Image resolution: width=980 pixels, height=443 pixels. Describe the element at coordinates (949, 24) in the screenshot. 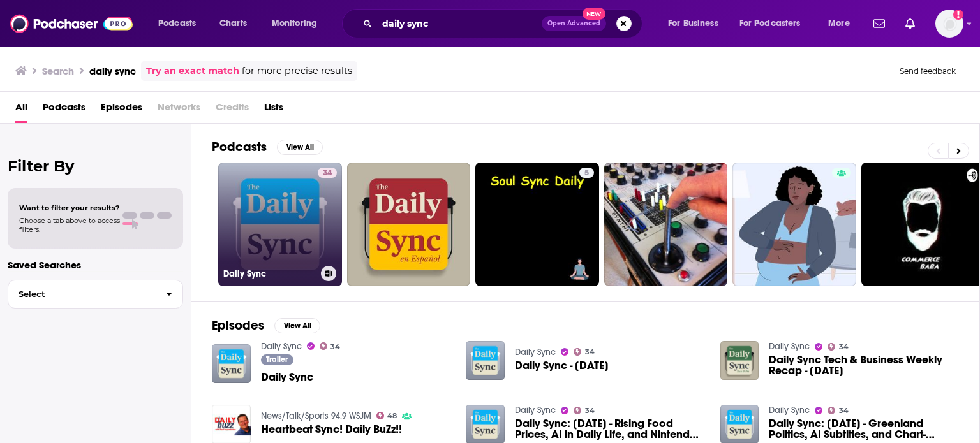

I see `img: User Profile` at that location.